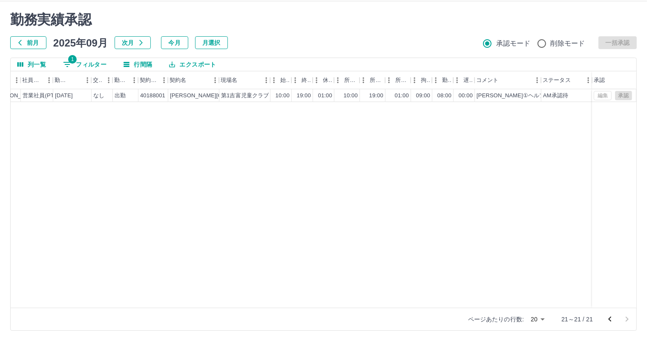 The height and width of the screenshot is (341, 647). What do you see at coordinates (466, 95) in the screenshot?
I see `div: 00:00` at bounding box center [466, 95].